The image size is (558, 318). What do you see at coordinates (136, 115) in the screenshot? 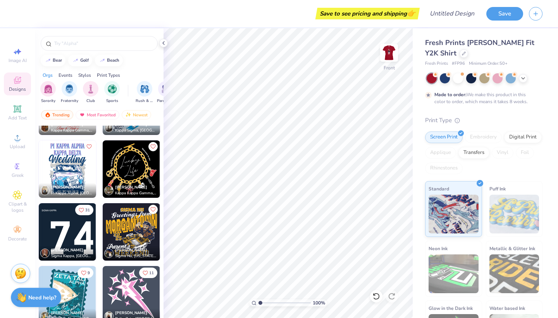
I see `div: Newest` at bounding box center [136, 115].